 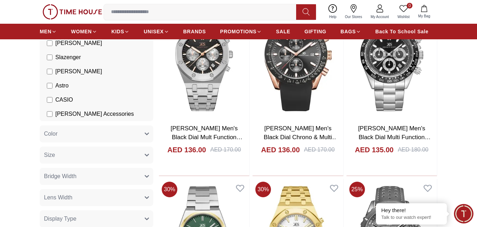 I want to click on span: Our Stores, so click(x=353, y=17).